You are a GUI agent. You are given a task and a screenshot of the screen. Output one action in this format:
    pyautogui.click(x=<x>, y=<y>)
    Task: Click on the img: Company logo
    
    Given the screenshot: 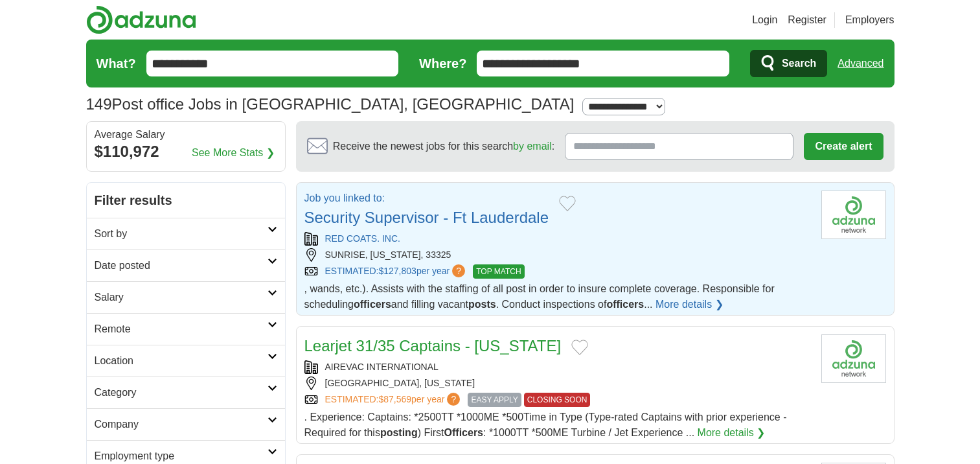 What is the action you would take?
    pyautogui.click(x=853, y=358)
    